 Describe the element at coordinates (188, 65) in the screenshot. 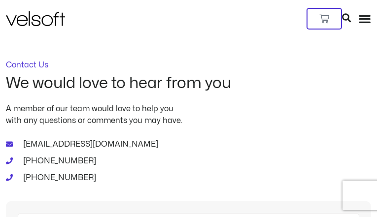

I see `p: Contact Us` at that location.